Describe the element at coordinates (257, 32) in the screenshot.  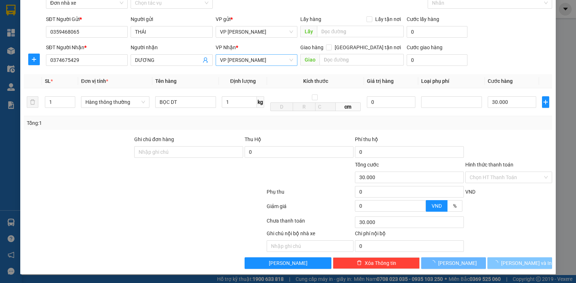
I see `span: VP Trần Khát Chân` at that location.